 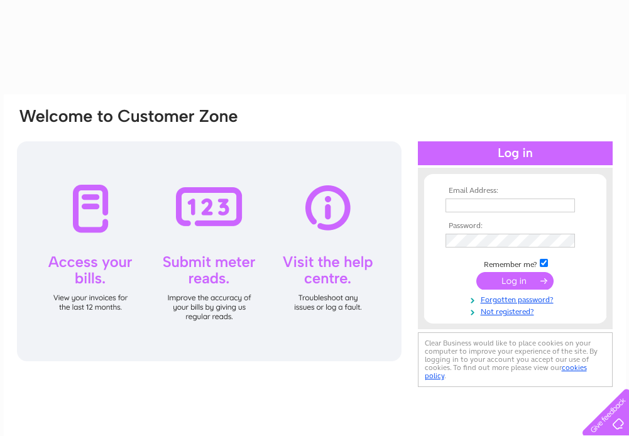 What do you see at coordinates (515, 263) in the screenshot?
I see `td: Remember me?` at bounding box center [515, 263].